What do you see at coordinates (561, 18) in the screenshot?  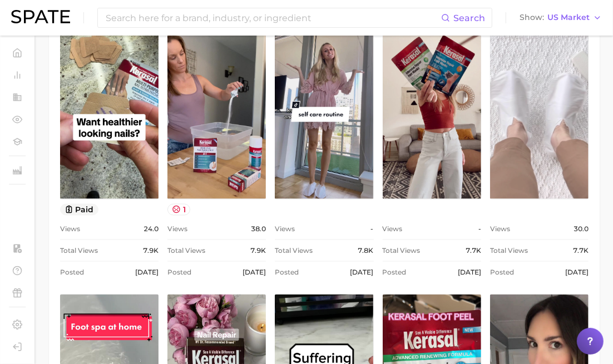 I see `button: ShowUS Market` at bounding box center [561, 18].